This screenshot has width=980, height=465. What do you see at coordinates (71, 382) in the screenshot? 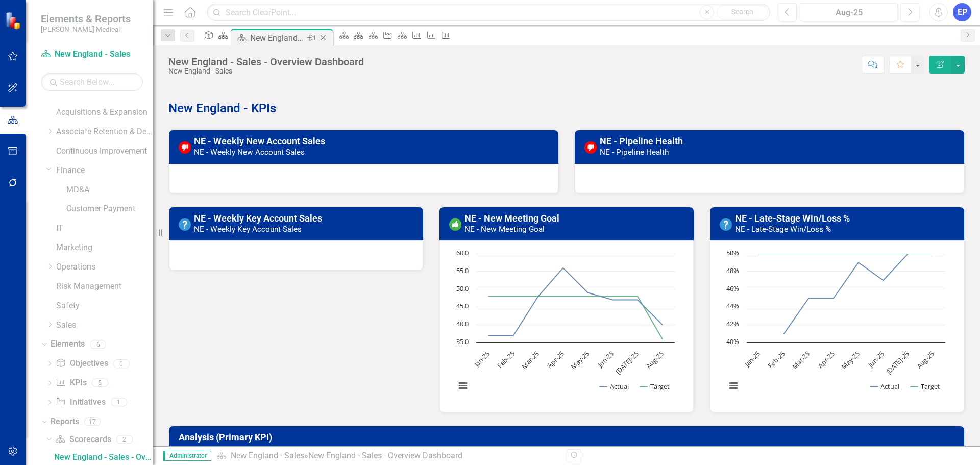
I see `a: KPIs` at bounding box center [71, 382].